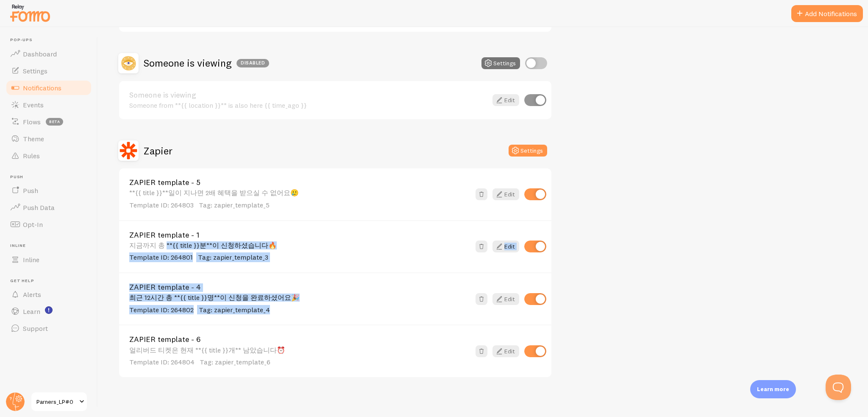 This screenshot has width=868, height=417. Describe the element at coordinates (774, 389) in the screenshot. I see `div: Learn more` at that location.